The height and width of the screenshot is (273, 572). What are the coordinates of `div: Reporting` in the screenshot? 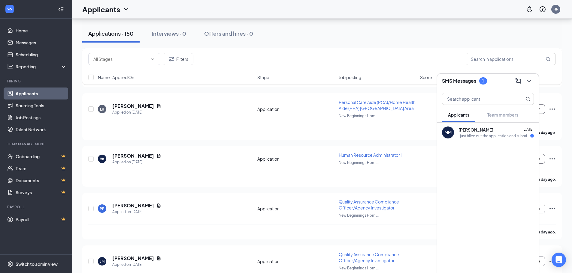 It's located at (41, 67).